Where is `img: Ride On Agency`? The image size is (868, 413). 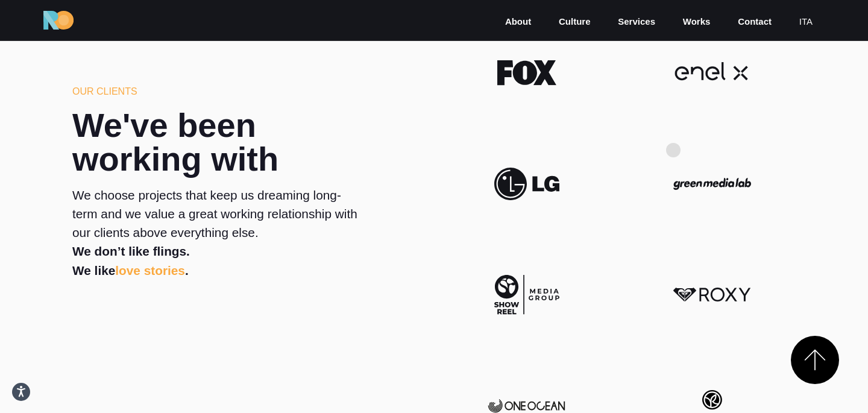
img: Ride On Agency is located at coordinates (58, 21).